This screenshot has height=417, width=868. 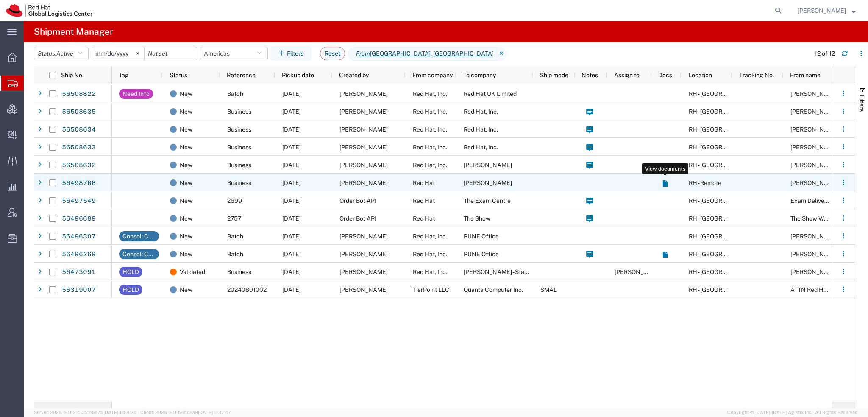 What do you see at coordinates (74, 32) in the screenshot?
I see `h4: Shipment Manager` at bounding box center [74, 32].